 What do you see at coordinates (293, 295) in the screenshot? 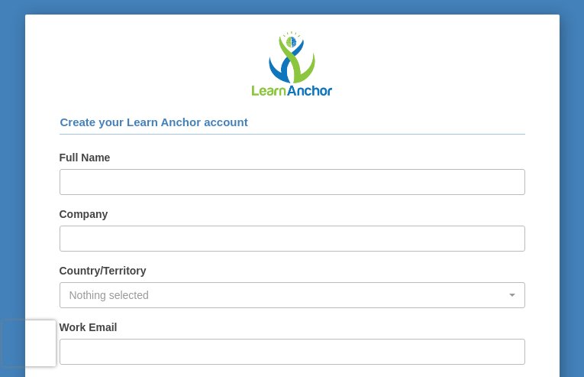
I see `button: Nothing selected` at bounding box center [293, 295].